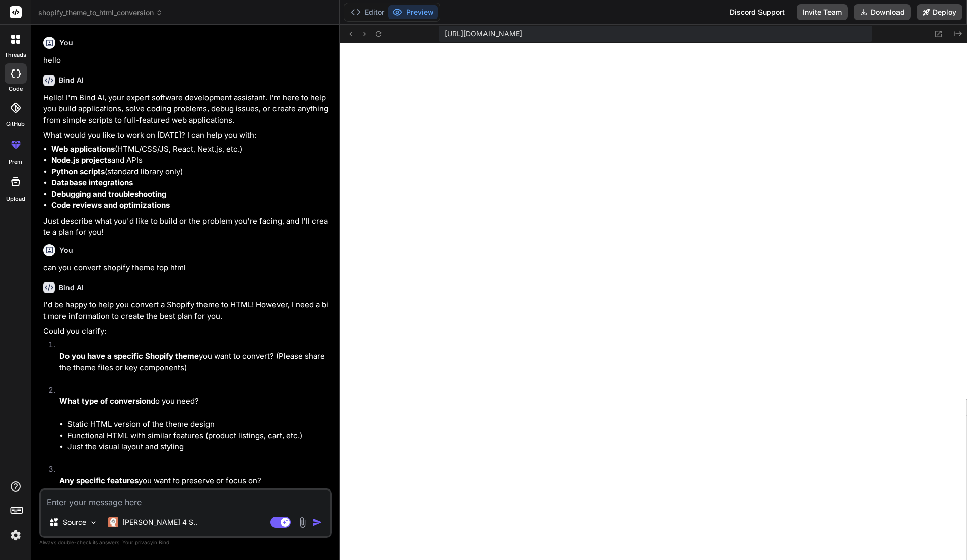 This screenshot has height=560, width=967. What do you see at coordinates (74, 522) in the screenshot?
I see `p: Source` at bounding box center [74, 522].